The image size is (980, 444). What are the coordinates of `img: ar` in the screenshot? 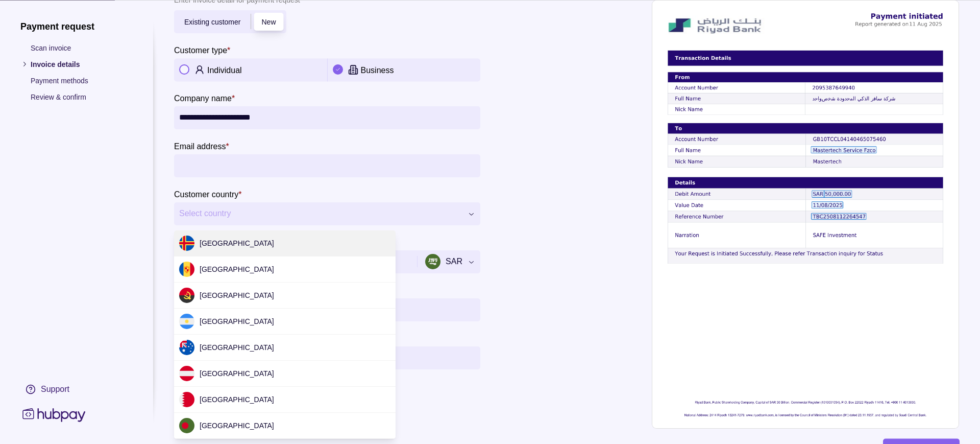 It's located at (187, 321).